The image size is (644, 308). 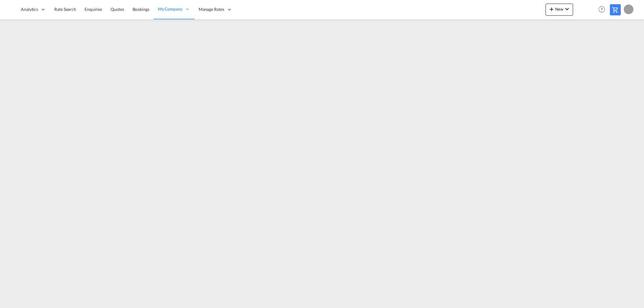 What do you see at coordinates (602, 9) in the screenshot?
I see `span: Help` at bounding box center [602, 9].